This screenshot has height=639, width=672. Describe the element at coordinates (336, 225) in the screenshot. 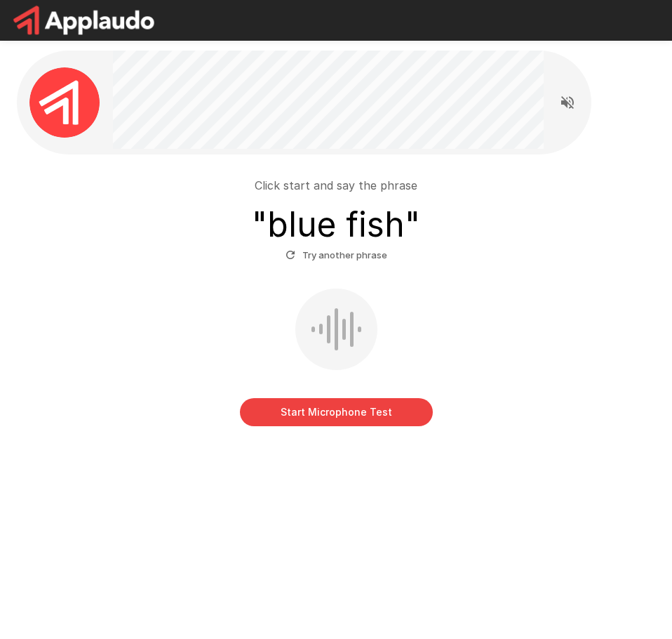

I see `h3: " blue fish "` at that location.